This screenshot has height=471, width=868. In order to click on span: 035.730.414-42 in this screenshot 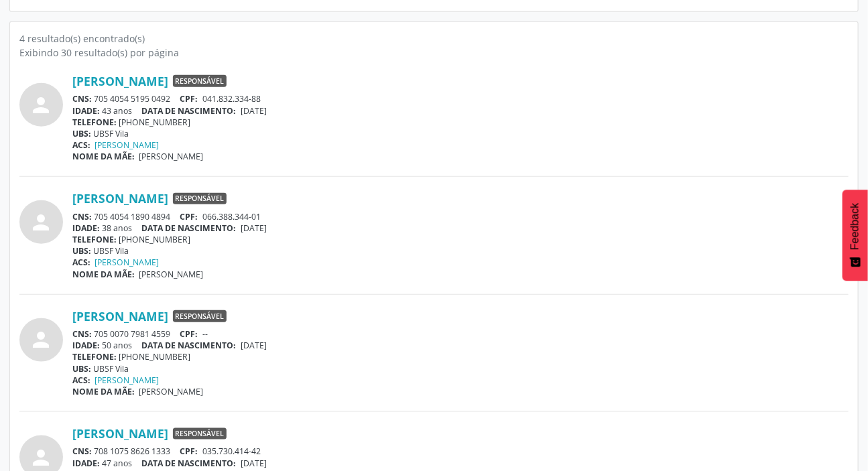, I will do `click(231, 451)`.